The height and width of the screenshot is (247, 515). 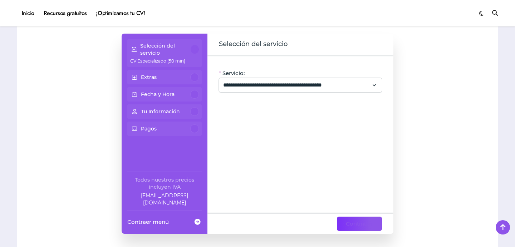 What do you see at coordinates (65, 13) in the screenshot?
I see `a: Recursos gratuitos` at bounding box center [65, 13].